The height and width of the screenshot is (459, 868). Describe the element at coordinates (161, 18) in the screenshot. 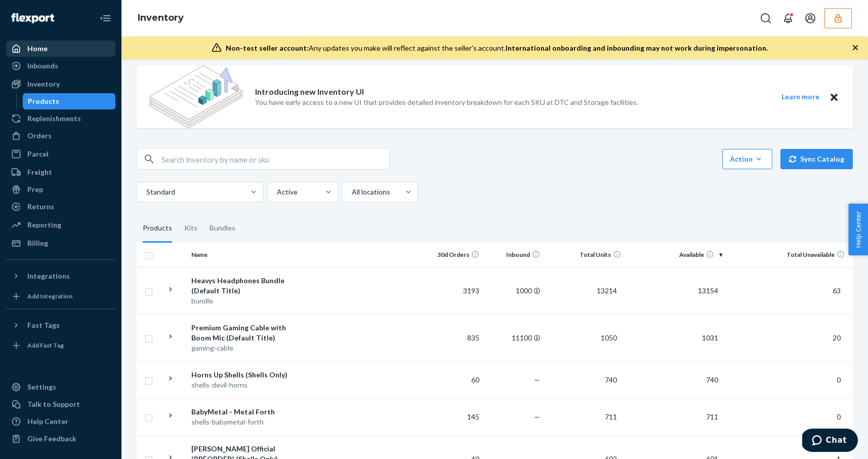

I see `ol: breadcrumbs` at that location.